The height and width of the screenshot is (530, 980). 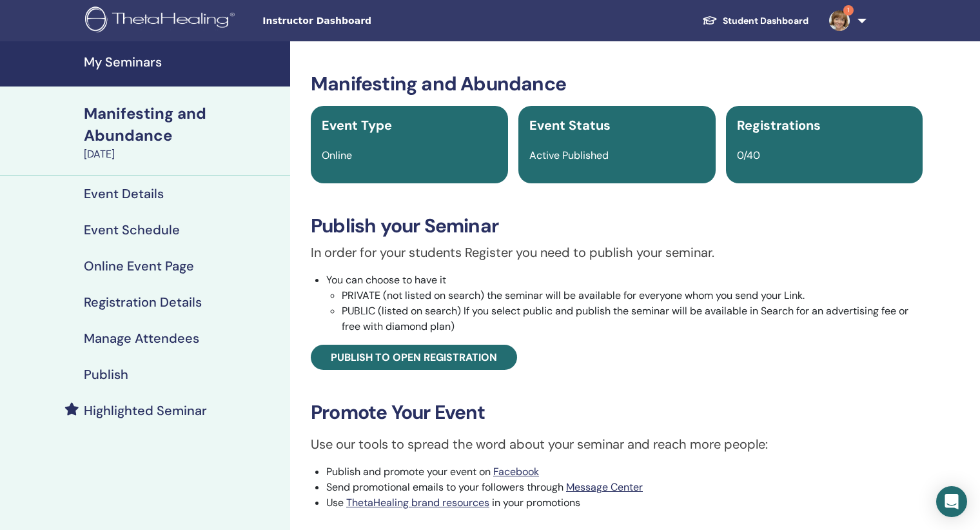 I want to click on div: Open Intercom Messenger, so click(x=952, y=502).